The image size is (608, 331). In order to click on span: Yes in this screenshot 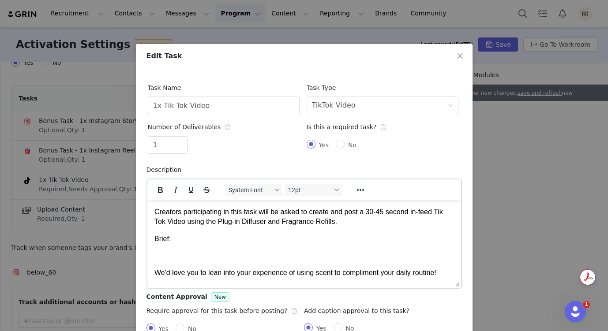, I will do `click(324, 145)`.